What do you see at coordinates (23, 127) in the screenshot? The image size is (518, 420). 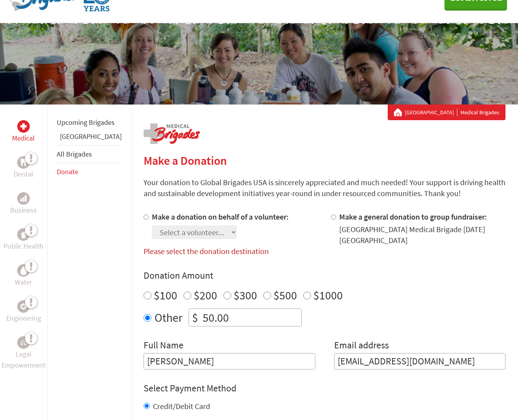 I see `div: Medical` at bounding box center [23, 127].